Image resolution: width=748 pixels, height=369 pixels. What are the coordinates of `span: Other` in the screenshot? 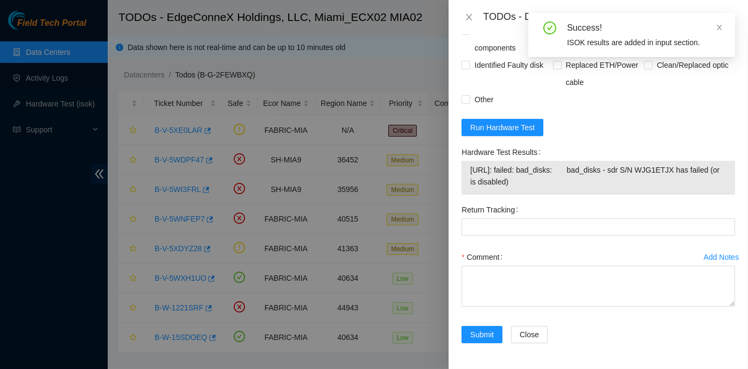 It's located at (483, 100).